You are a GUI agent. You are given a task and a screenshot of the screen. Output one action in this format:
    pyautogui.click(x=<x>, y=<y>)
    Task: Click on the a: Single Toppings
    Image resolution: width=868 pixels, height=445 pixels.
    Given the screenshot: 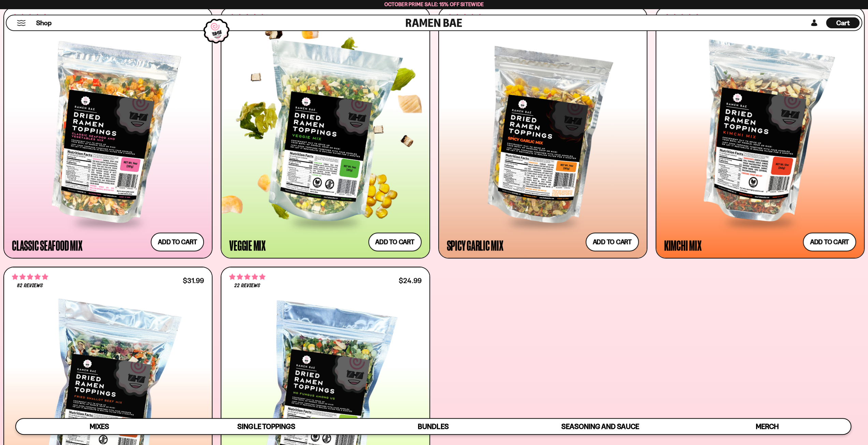 What is the action you would take?
    pyautogui.click(x=266, y=426)
    